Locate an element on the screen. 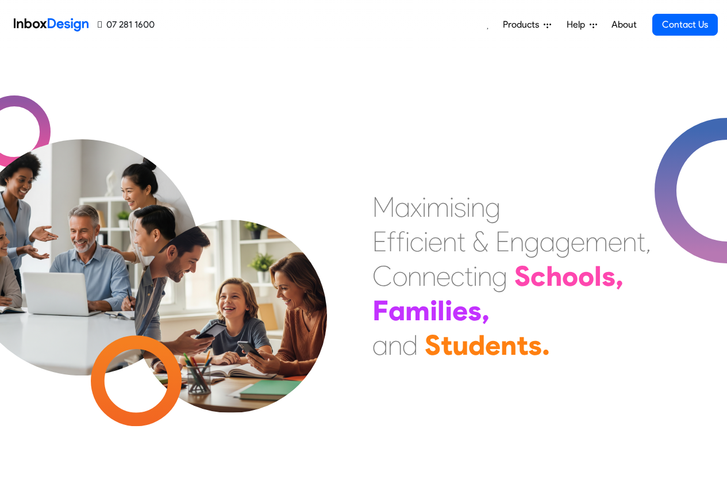  a: Help is located at coordinates (581, 25).